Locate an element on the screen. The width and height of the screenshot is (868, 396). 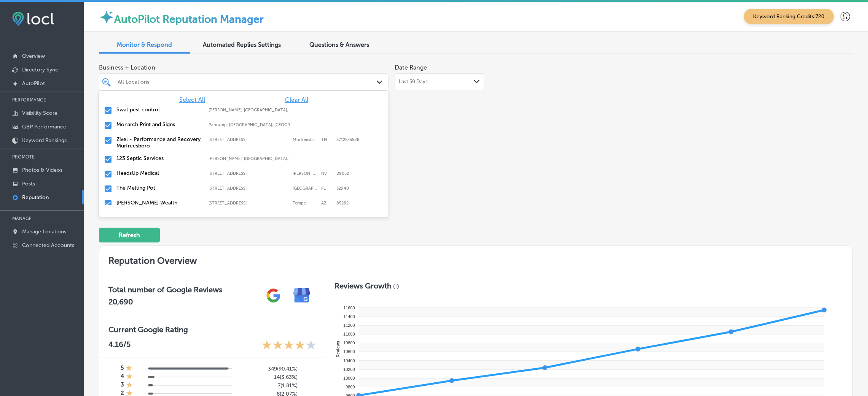
p: Manage Locations is located at coordinates (45, 232).